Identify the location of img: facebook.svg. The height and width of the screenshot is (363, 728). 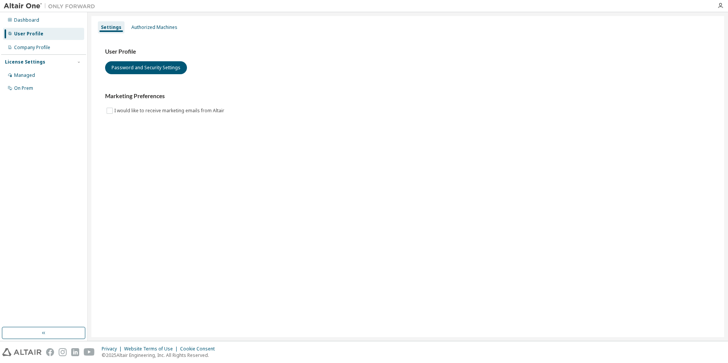
(50, 352).